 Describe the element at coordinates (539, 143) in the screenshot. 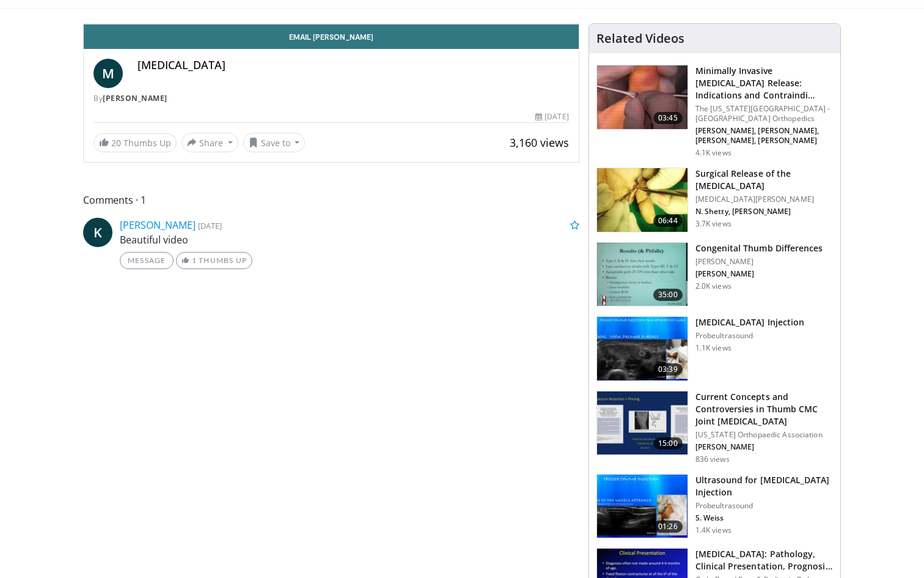

I see `span: 3,160 views` at that location.